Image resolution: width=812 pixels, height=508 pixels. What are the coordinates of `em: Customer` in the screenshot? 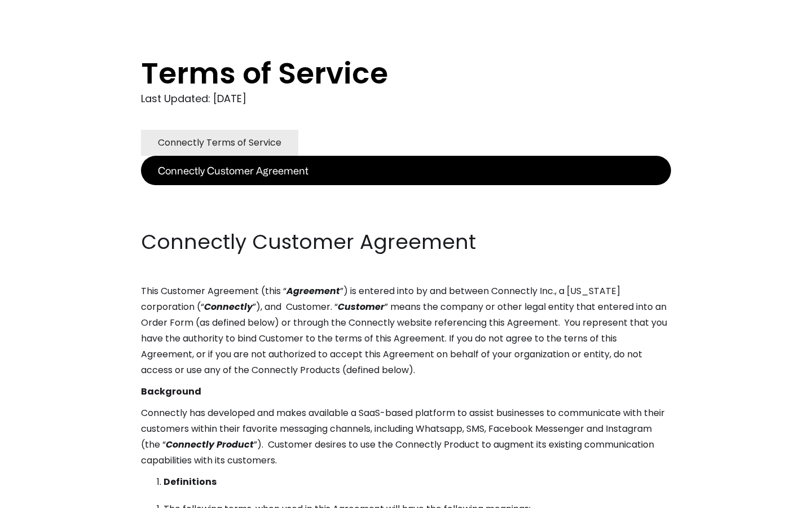 It's located at (361, 307).